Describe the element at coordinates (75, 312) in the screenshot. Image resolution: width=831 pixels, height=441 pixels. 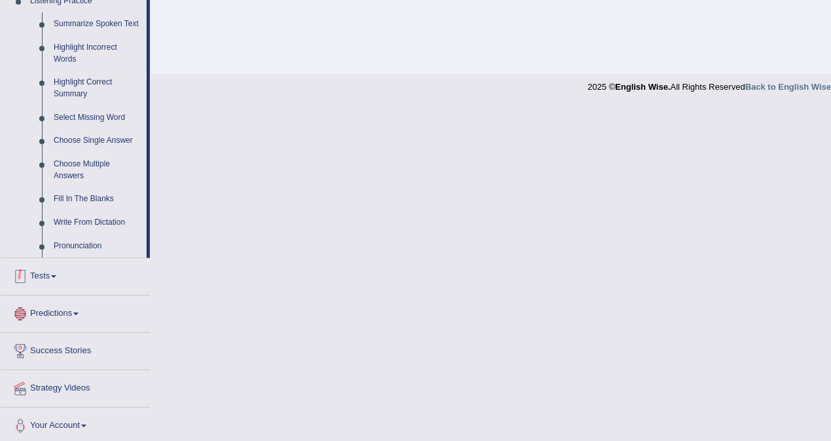
I see `a: Predictions` at that location.